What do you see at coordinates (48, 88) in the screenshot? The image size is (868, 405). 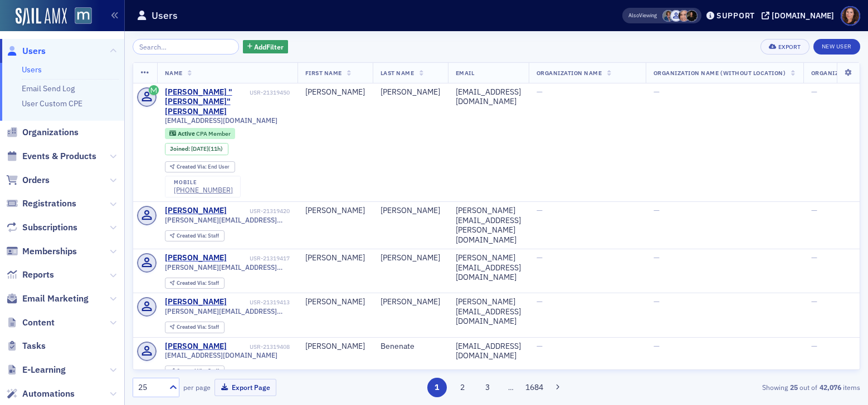 I see `a: Email Send Log` at bounding box center [48, 88].